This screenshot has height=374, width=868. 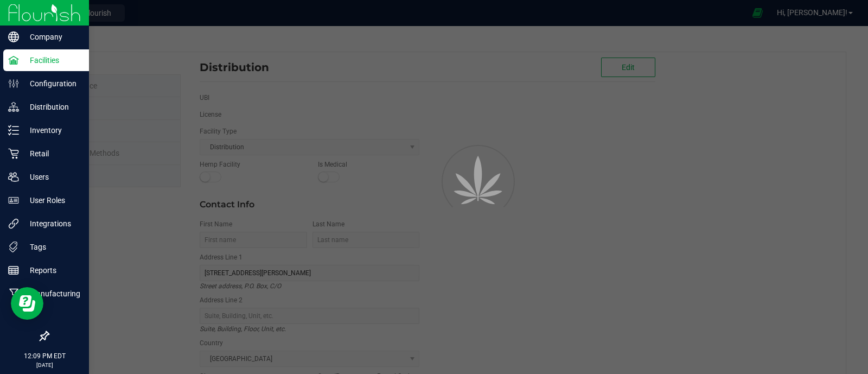 What do you see at coordinates (51, 294) in the screenshot?
I see `p: Manufacturing` at bounding box center [51, 294].